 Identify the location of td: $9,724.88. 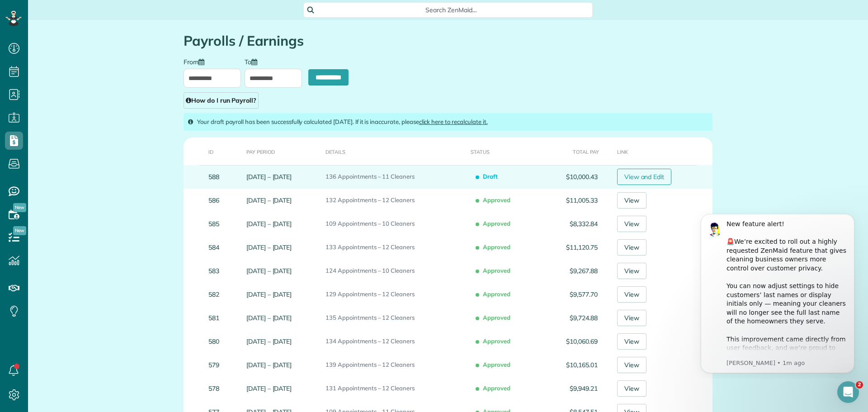
(572, 318).